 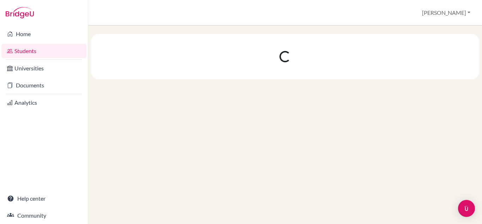 I want to click on a: Universities, so click(x=44, y=68).